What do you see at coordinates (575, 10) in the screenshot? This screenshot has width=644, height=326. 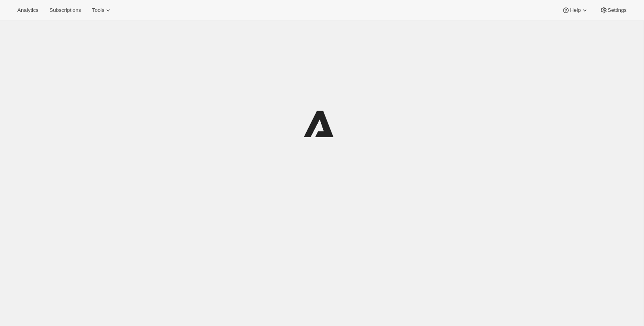 I see `button: Help` at bounding box center [575, 10].